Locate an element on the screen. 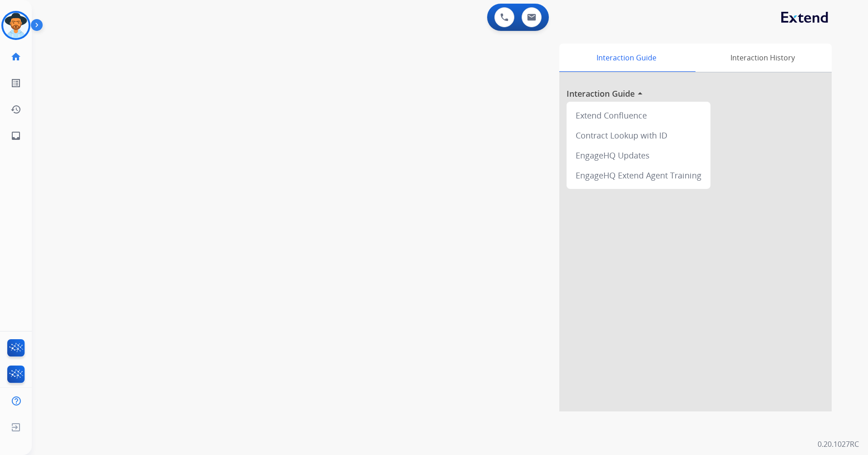  div: Interaction History is located at coordinates (762, 57).